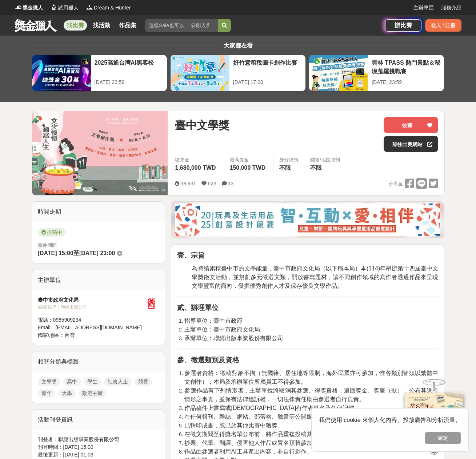 This screenshot has width=476, height=459. I want to click on div: 登入 / 註冊, so click(443, 26).